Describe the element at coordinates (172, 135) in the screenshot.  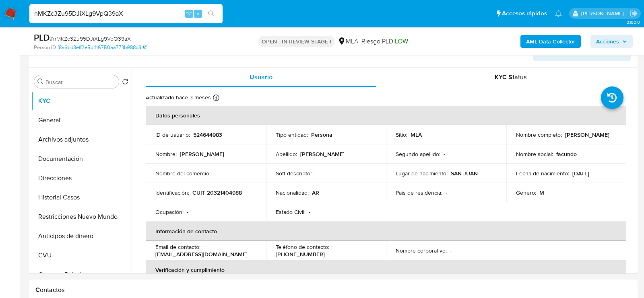
I see `p: ID de usuario :` at that location.